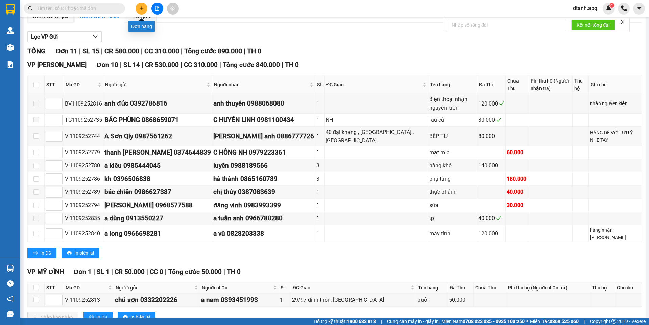  What do you see at coordinates (414, 321) in the screenshot?
I see `span: Cung cấp máy in - giấy in:` at bounding box center [414, 321].